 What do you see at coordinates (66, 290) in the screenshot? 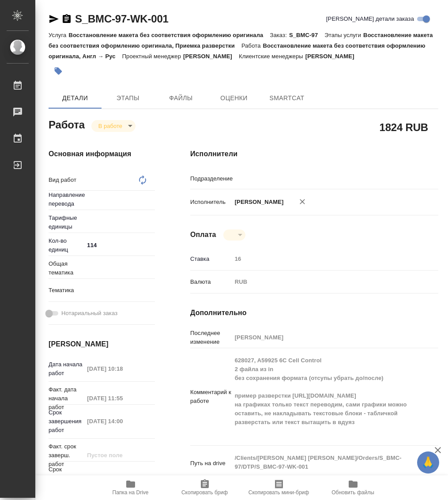
I see `p: Тематика` at bounding box center [66, 290].